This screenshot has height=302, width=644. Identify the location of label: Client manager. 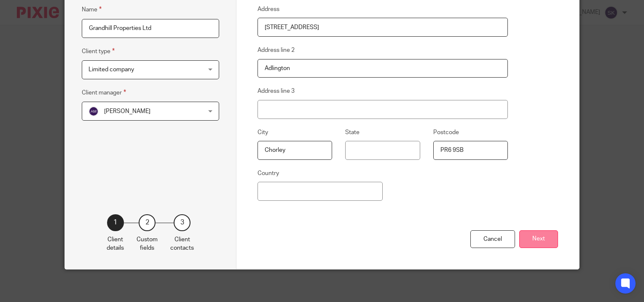
(103, 93).